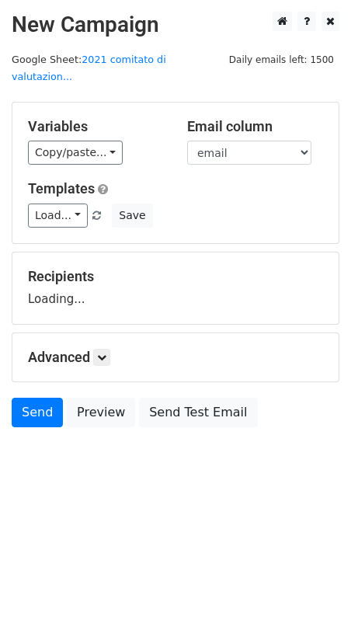 The width and height of the screenshot is (351, 644). Describe the element at coordinates (58, 215) in the screenshot. I see `a: Load...` at that location.